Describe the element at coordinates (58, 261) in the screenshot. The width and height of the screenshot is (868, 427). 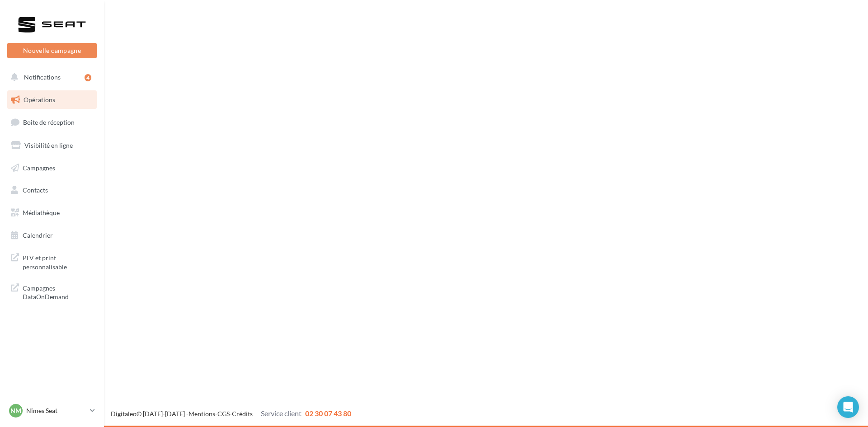
I see `span: PLV et print personnalisable` at that location.